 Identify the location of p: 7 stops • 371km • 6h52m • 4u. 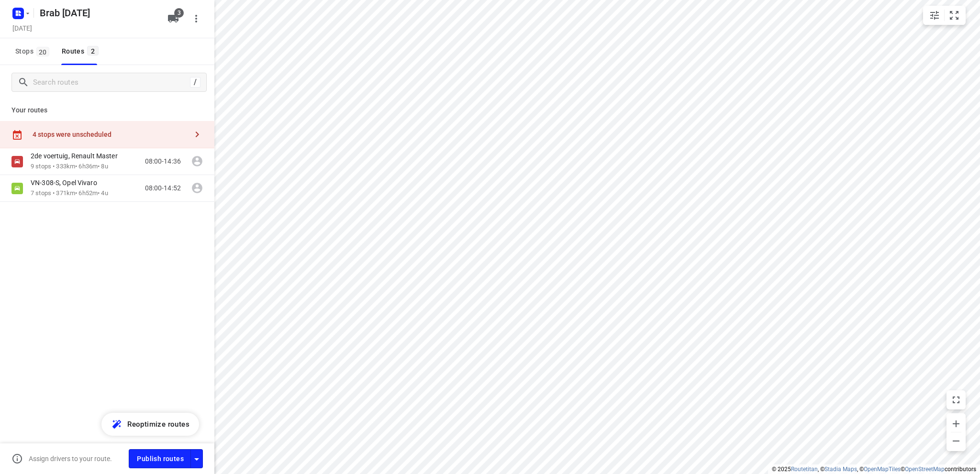
(69, 193).